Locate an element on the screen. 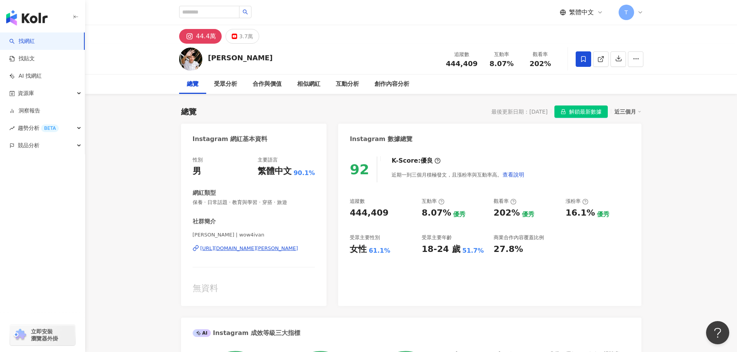  span: 資源庫 is located at coordinates (26, 93).